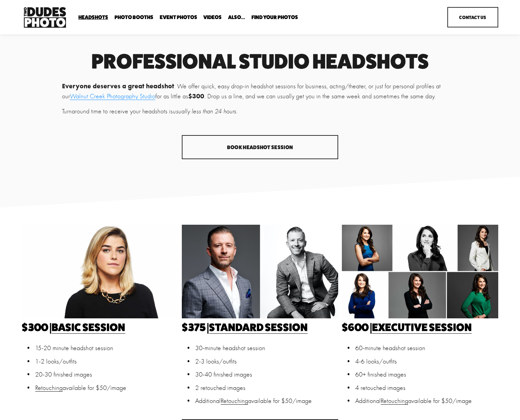 This screenshot has width=520, height=420. I want to click on p: 4-6 looks/outfits, so click(426, 361).